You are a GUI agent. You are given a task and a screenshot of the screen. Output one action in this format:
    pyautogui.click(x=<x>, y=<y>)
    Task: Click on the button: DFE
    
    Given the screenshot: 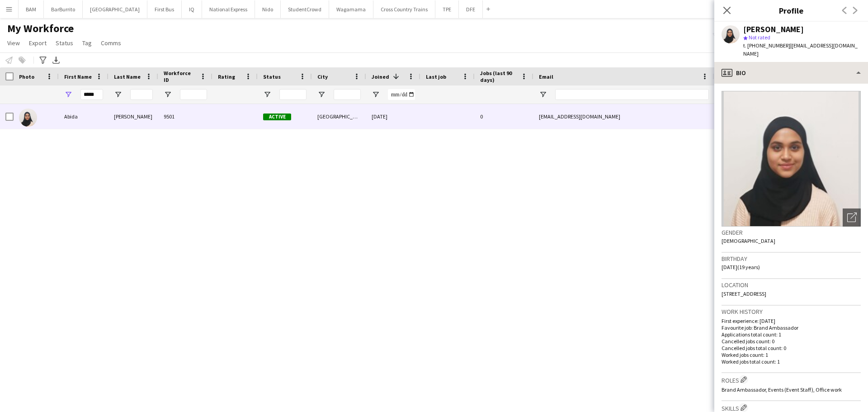 What is the action you would take?
    pyautogui.click(x=470, y=9)
    